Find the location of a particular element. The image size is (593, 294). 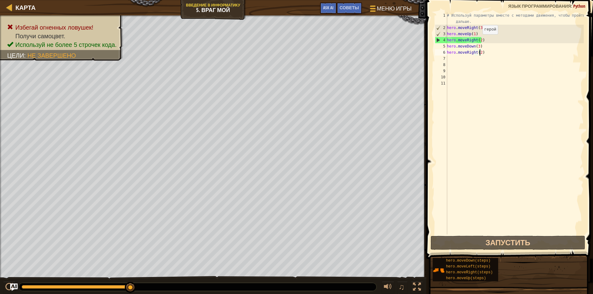

a: Карта is located at coordinates (24, 7).